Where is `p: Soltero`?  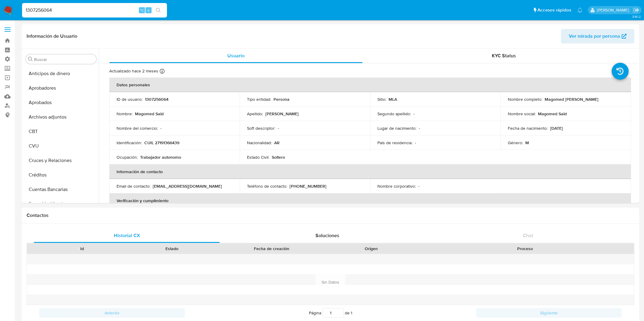 p: Soltero is located at coordinates (279, 157).